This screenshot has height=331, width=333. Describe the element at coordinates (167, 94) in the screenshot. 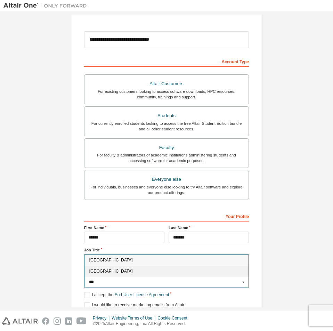

I see `div: For existing customers looking to access software downloads, HPC resources, community, trainings ...` at that location.